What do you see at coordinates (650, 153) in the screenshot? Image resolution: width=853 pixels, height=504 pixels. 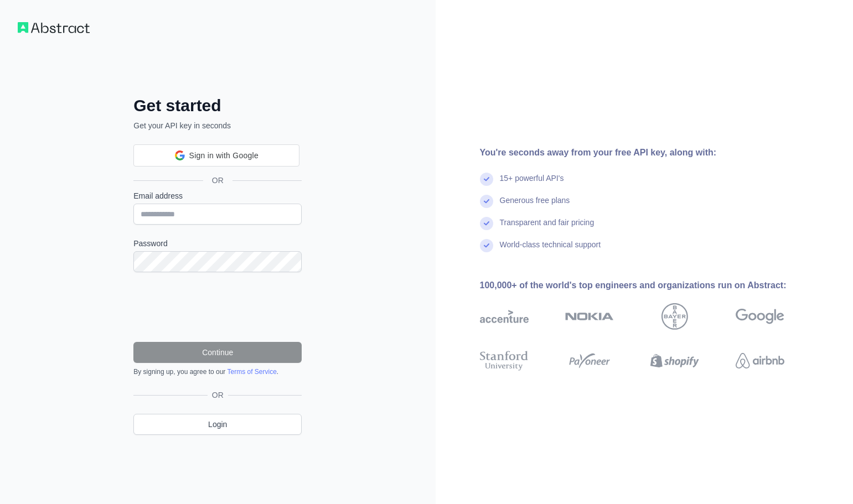 I see `div: You're seconds away from your free API key, along with:` at bounding box center [650, 153].